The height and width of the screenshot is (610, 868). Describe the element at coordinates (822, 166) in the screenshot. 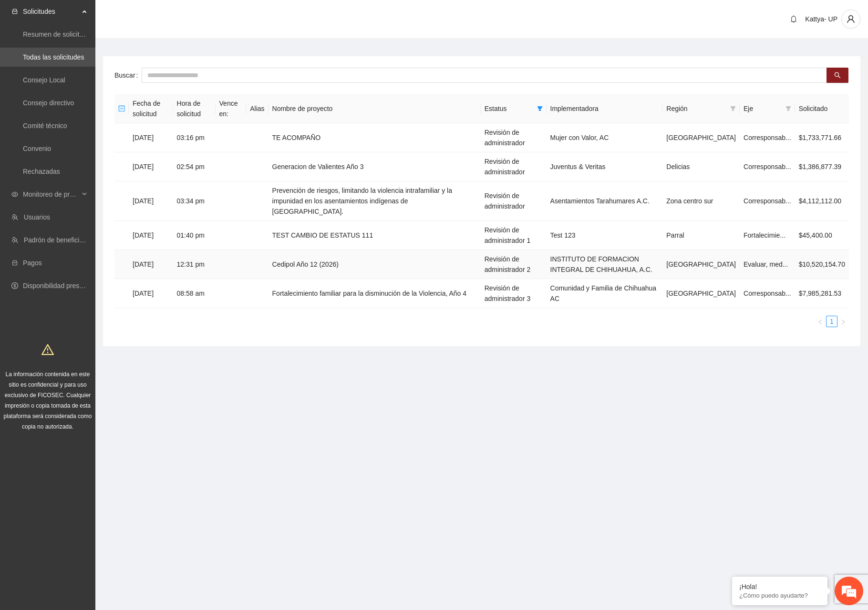

I see `td: $1,386,877.39` at that location.